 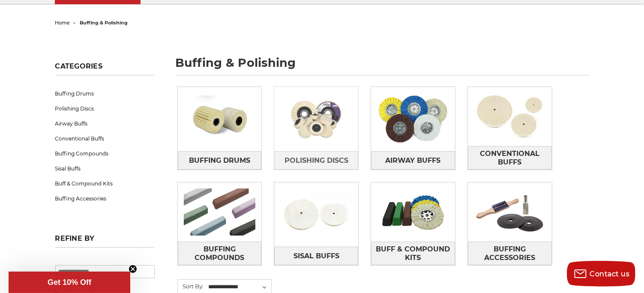 What do you see at coordinates (610, 274) in the screenshot?
I see `span: Contact us` at bounding box center [610, 274].